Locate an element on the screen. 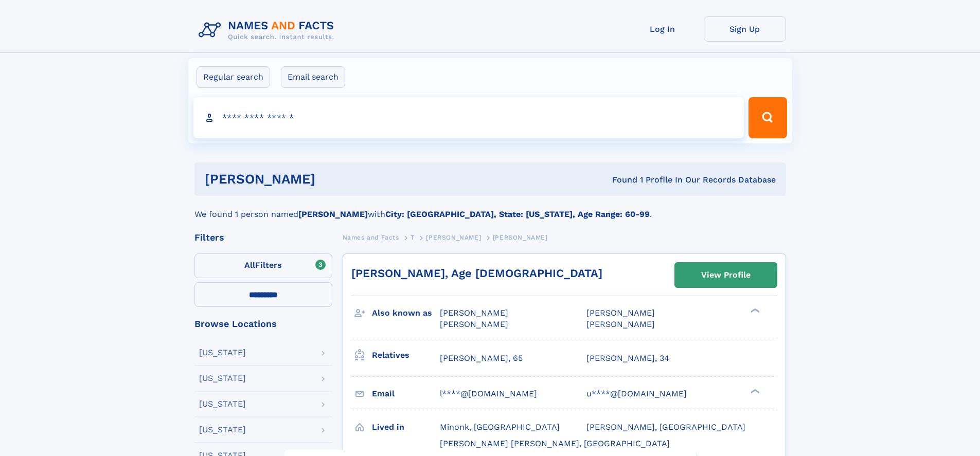  div: We found 1 person named with . is located at coordinates (491, 208).